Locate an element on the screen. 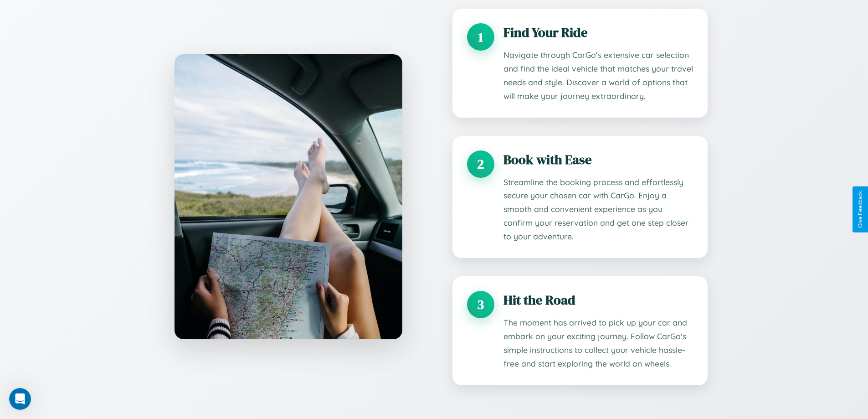  div: 2 is located at coordinates (481, 164).